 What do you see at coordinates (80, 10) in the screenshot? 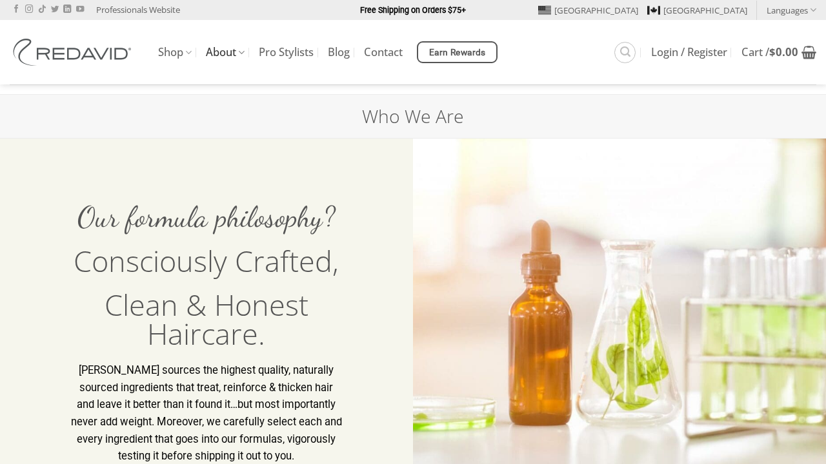
I see `a: Follow on YouTube` at bounding box center [80, 10].